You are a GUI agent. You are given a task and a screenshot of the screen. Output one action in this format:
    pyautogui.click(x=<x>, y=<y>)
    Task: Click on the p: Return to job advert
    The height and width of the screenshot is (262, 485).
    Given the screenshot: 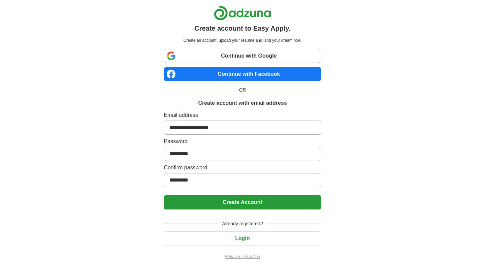 What is the action you would take?
    pyautogui.click(x=242, y=257)
    